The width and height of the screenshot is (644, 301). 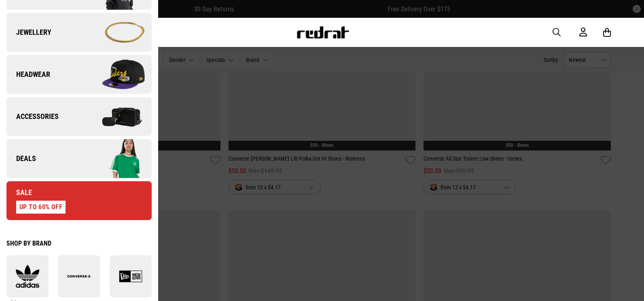 I want to click on span: Accessories, so click(x=33, y=117).